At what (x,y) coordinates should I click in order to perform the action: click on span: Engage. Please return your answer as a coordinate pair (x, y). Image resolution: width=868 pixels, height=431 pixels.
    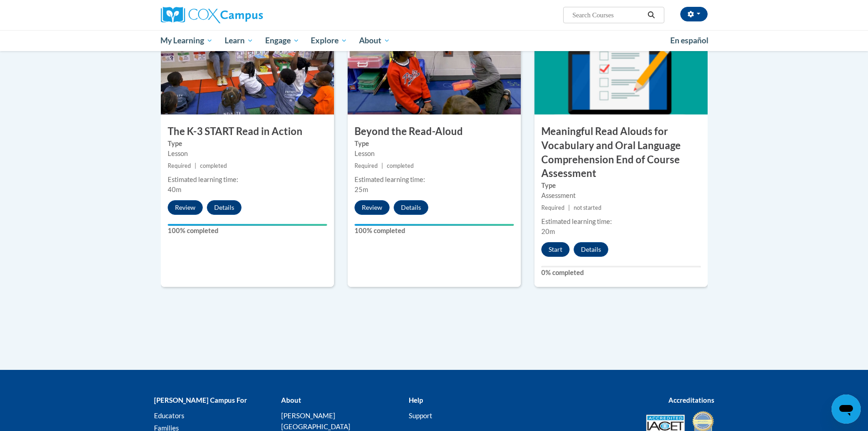
    Looking at the image, I should click on (282, 40).